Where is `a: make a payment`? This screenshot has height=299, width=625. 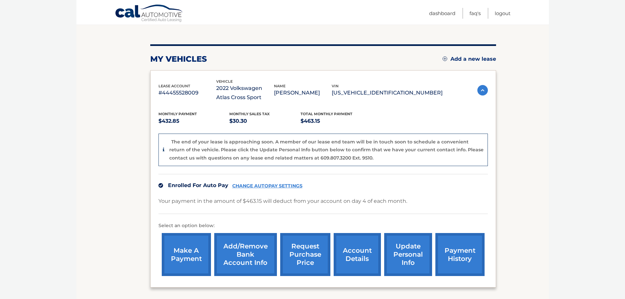 a: make a payment is located at coordinates (186, 254).